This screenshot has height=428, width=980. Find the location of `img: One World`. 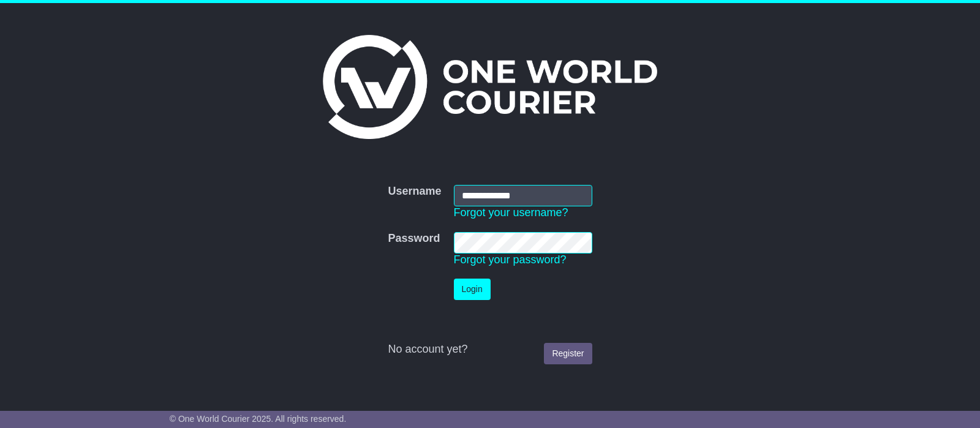

img: One World is located at coordinates (490, 87).